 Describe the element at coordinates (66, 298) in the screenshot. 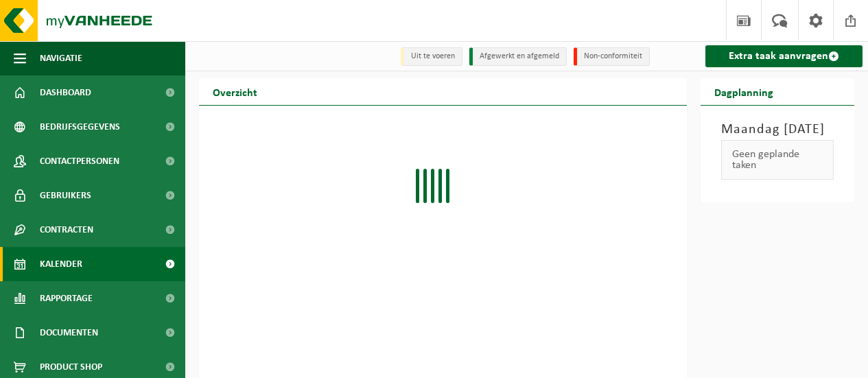

I see `span: Rapportage` at that location.